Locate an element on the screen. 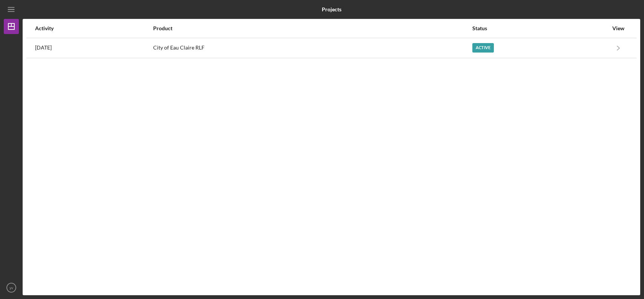 This screenshot has height=299, width=644. div: View is located at coordinates (618, 29).